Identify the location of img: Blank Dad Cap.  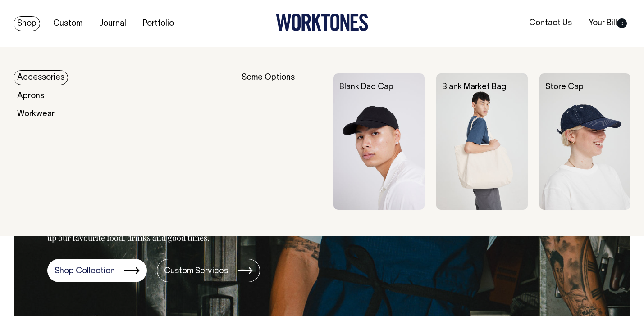
(379, 142).